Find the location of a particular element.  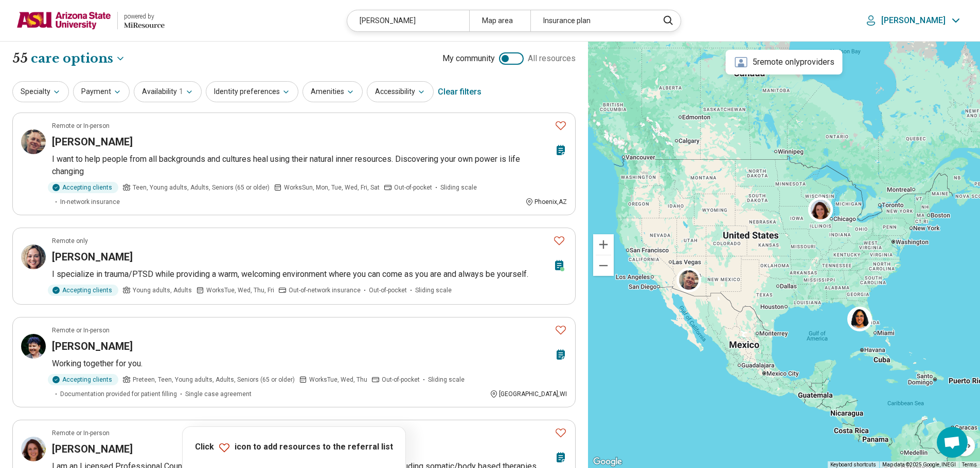

button: Amenities is located at coordinates (332, 91).